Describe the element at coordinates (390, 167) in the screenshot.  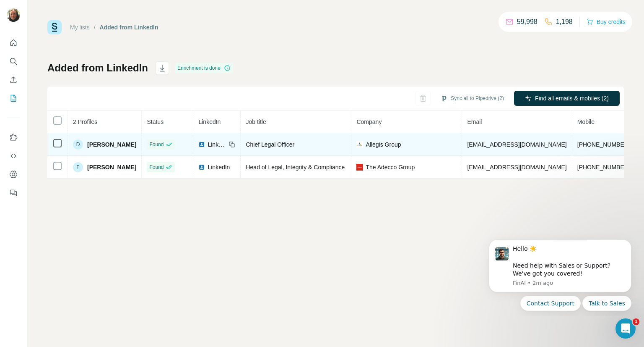
I see `span: The Adecco Group` at that location.